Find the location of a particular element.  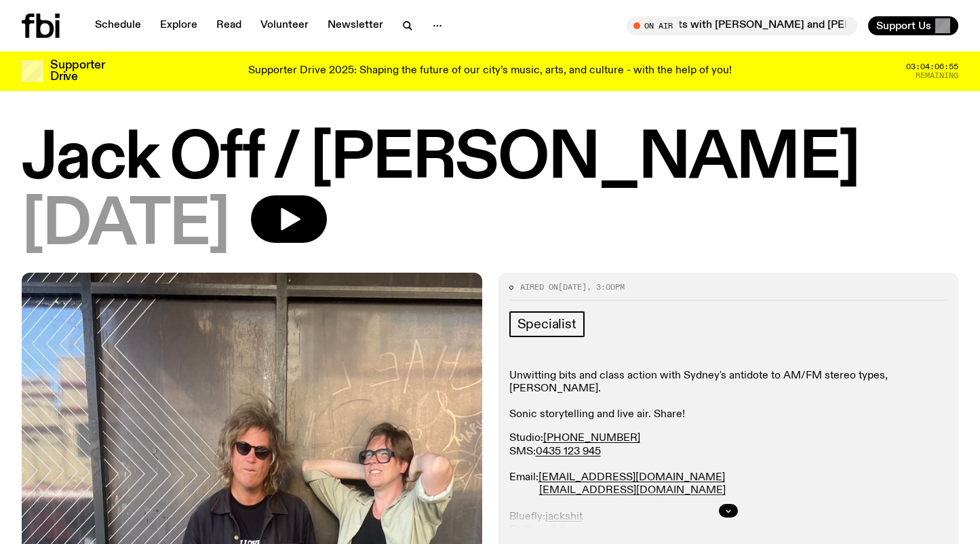

a: Newsletter is located at coordinates (356, 26).